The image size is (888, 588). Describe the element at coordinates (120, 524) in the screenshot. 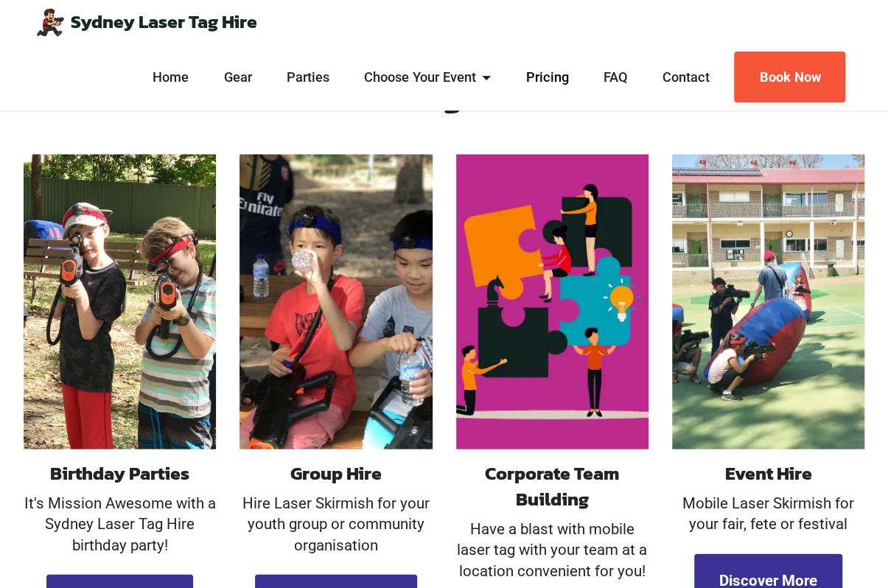

I see `p: It's Mission Awesome with a Sydney Laser Tag Hire birthday party!` at that location.